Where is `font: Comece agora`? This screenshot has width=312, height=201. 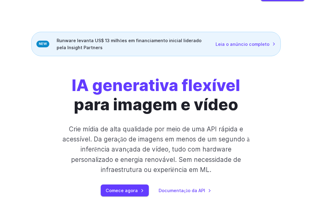
font: Comece agora is located at coordinates (121, 191).